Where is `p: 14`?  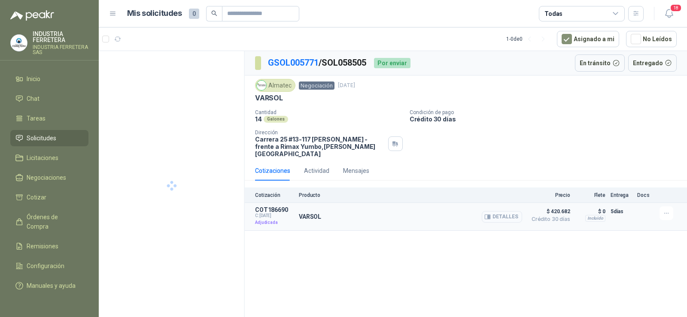 p: 14 is located at coordinates (259, 119).